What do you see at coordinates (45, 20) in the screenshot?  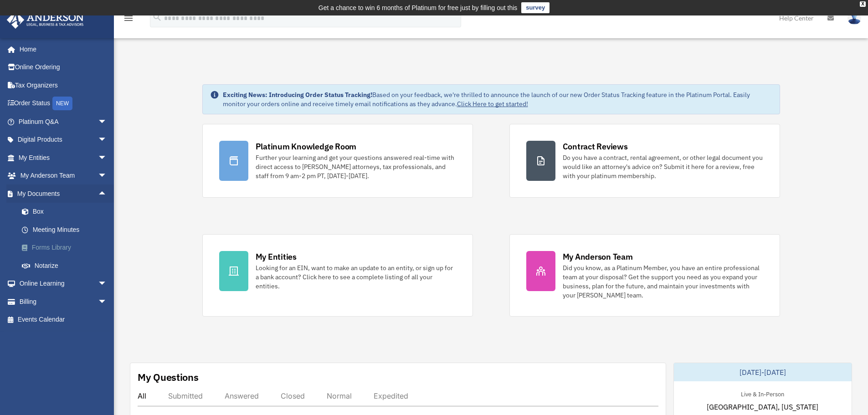 I see `img: Anderson Advisors Platinum Portal` at bounding box center [45, 20].